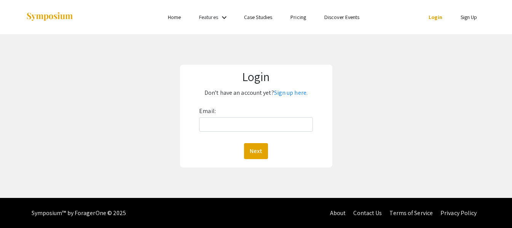 This screenshot has width=512, height=228. I want to click on a: Pricing, so click(298, 17).